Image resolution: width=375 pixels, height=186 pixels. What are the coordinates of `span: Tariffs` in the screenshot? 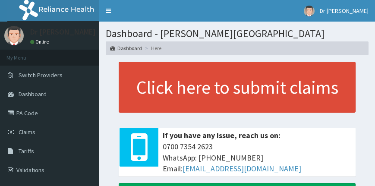 It's located at (26, 151).